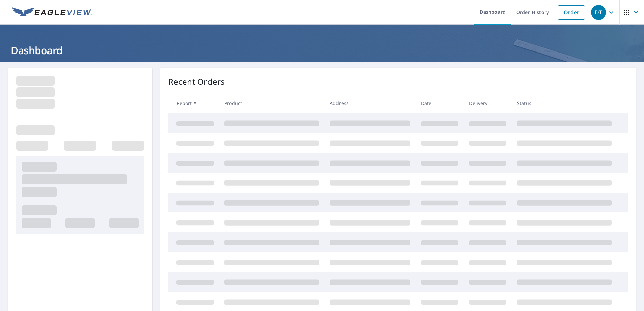  What do you see at coordinates (370, 103) in the screenshot?
I see `th: Address` at bounding box center [370, 103].